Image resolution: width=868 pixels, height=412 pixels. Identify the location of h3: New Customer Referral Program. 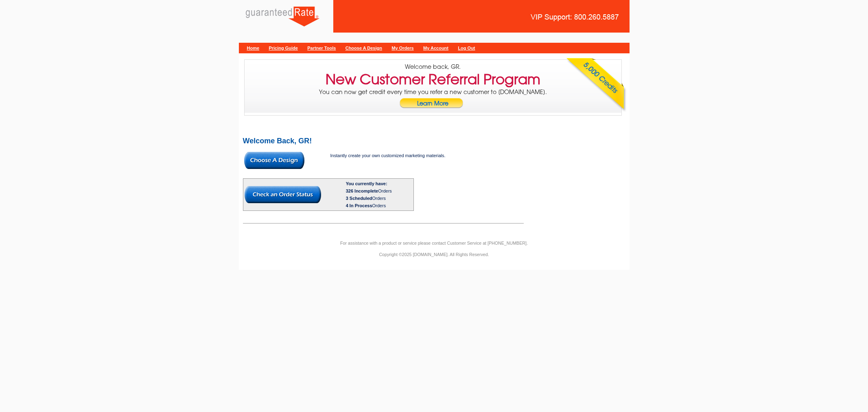
(433, 79).